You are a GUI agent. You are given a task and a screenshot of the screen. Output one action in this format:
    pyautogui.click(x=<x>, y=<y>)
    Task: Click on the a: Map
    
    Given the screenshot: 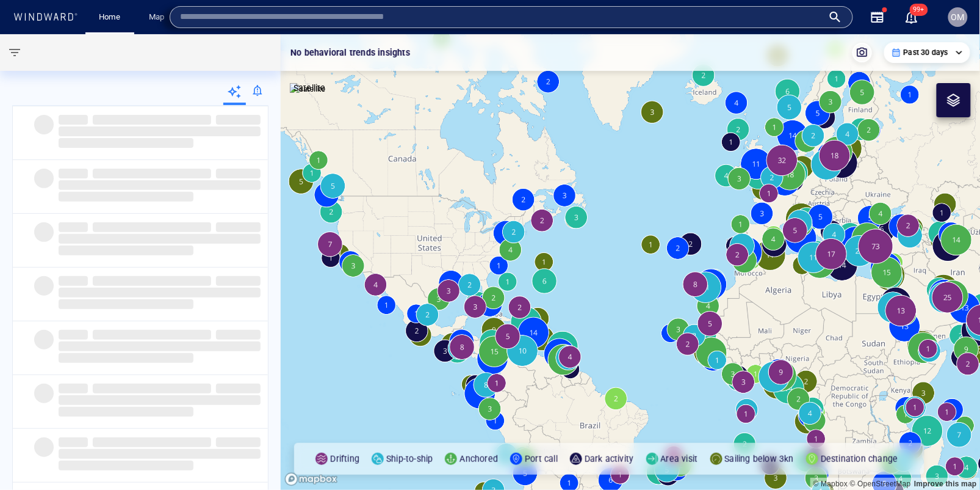 What is the action you would take?
    pyautogui.click(x=159, y=17)
    